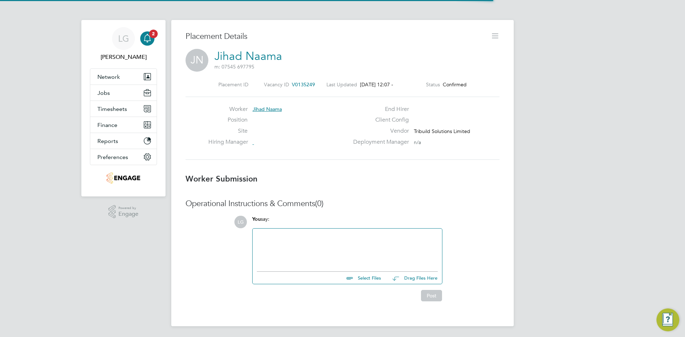  I want to click on span: V0135249, so click(303, 85).